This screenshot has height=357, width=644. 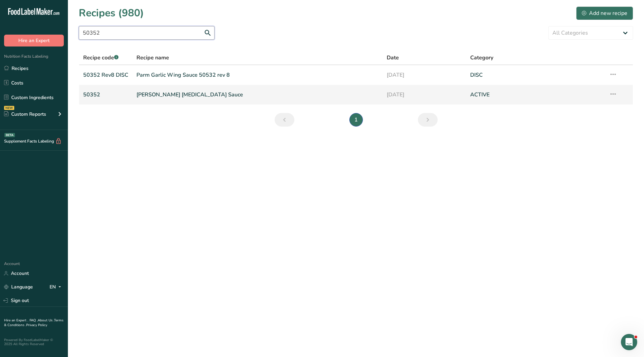 What do you see at coordinates (284, 120) in the screenshot?
I see `a: Previous page` at bounding box center [284, 120].